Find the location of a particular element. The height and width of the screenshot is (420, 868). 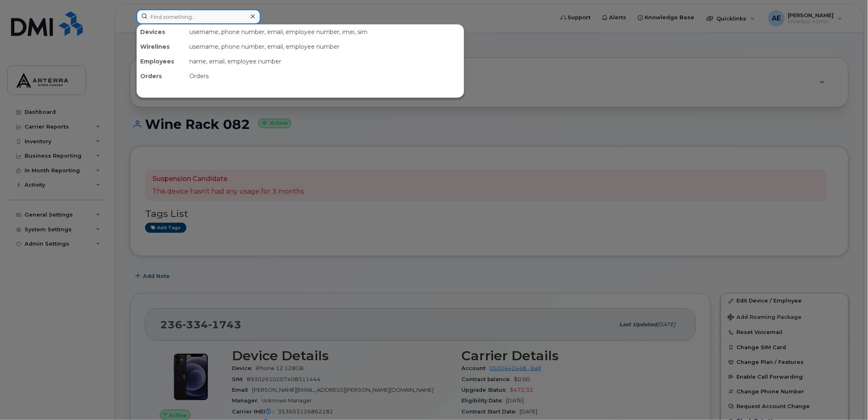

div: Employees is located at coordinates (161, 62).